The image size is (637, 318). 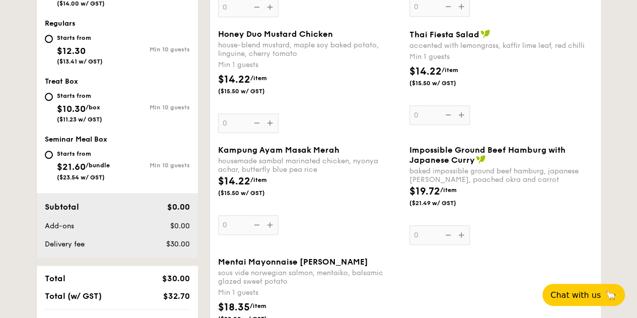 What do you see at coordinates (71, 51) in the screenshot?
I see `span: $12.30` at bounding box center [71, 51].